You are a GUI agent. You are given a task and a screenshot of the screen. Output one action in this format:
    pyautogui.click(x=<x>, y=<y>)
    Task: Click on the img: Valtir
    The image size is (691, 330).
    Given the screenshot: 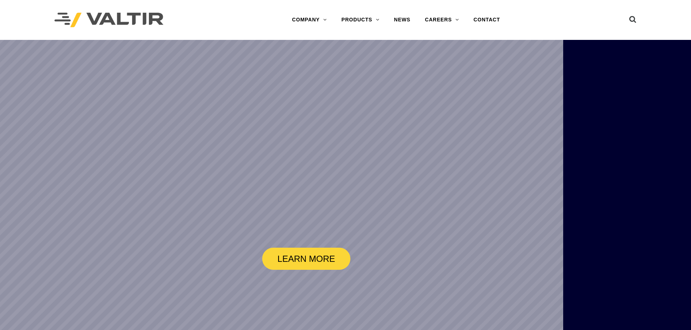 What is the action you would take?
    pyautogui.click(x=109, y=20)
    